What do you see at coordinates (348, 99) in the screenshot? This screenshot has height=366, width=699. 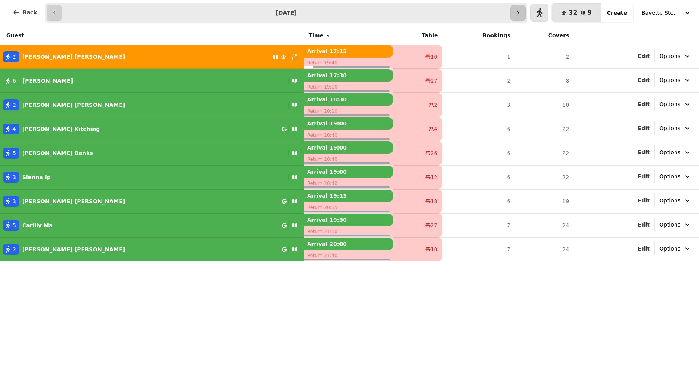 I see `p: Arrival 18:30` at bounding box center [348, 99].